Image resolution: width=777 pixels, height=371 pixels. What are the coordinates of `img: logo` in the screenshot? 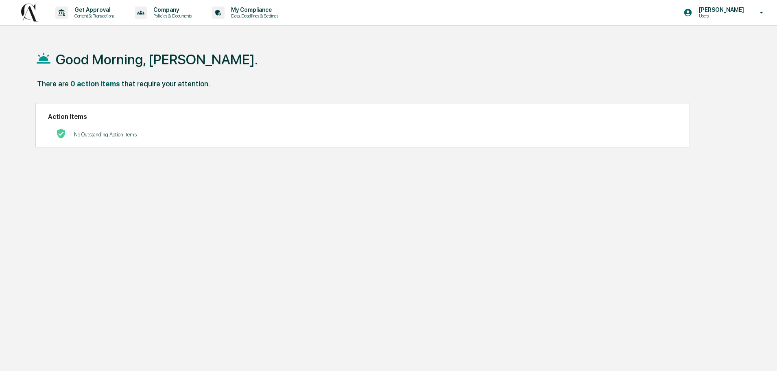 It's located at (29, 12).